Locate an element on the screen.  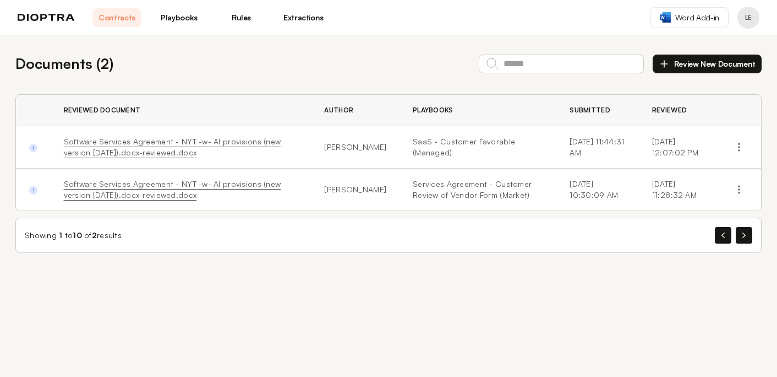
span: Word Add-in is located at coordinates (697, 18).